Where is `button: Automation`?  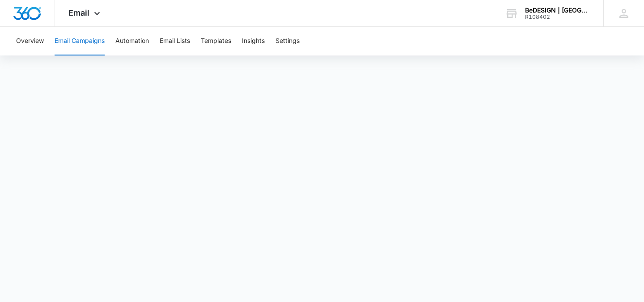
button: Automation is located at coordinates (132, 41).